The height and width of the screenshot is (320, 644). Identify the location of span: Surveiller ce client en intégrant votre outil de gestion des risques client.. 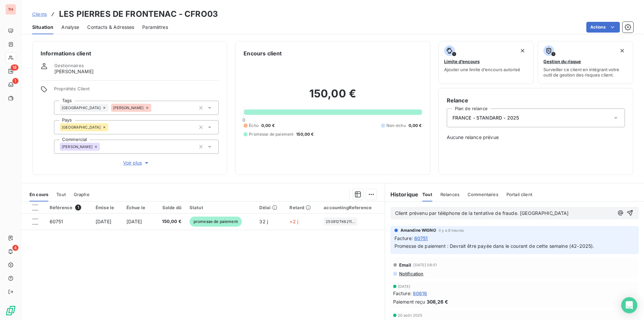
(585, 72).